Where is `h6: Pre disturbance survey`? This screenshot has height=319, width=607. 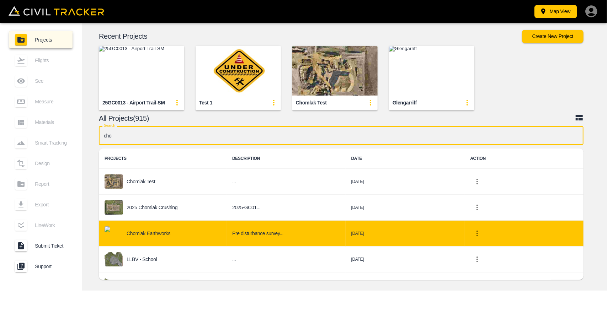
h6: Pre disturbance survey is located at coordinates (286, 234).